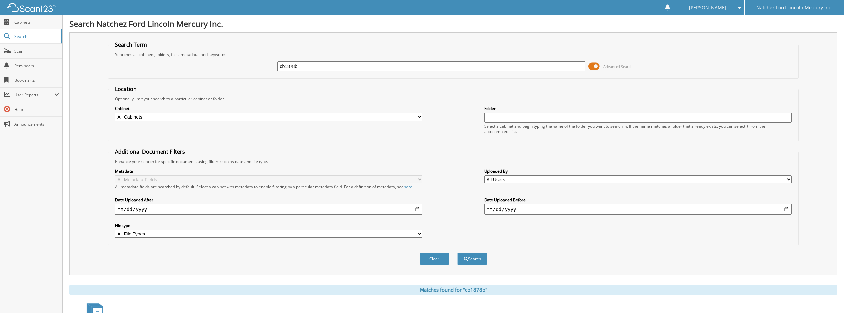  What do you see at coordinates (36, 80) in the screenshot?
I see `span: Bookmarks` at bounding box center [36, 80].